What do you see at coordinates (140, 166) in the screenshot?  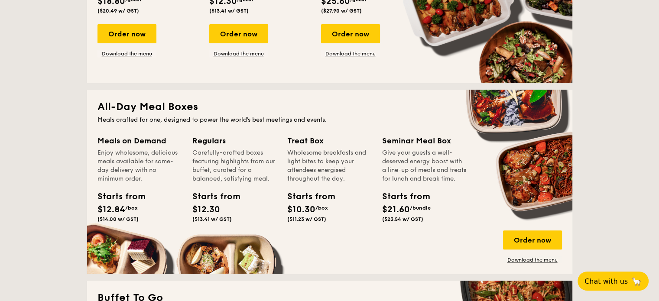 I see `div: Enjoy wholesome, delicious meals available for same-day delivery with no minimum order.` at bounding box center [140, 166].